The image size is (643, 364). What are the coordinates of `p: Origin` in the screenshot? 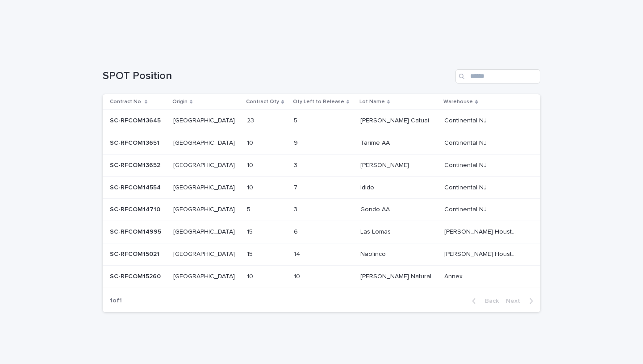 It's located at (180, 102).